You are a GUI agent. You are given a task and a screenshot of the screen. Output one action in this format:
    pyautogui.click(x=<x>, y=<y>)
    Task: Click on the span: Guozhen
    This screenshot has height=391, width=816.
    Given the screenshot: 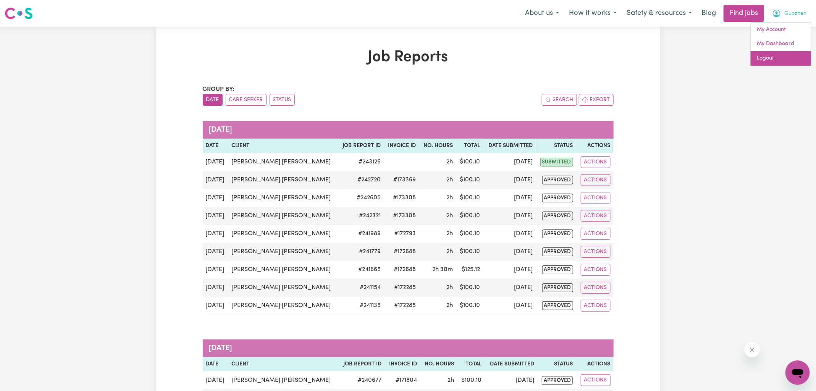 What is the action you would take?
    pyautogui.click(x=795, y=14)
    